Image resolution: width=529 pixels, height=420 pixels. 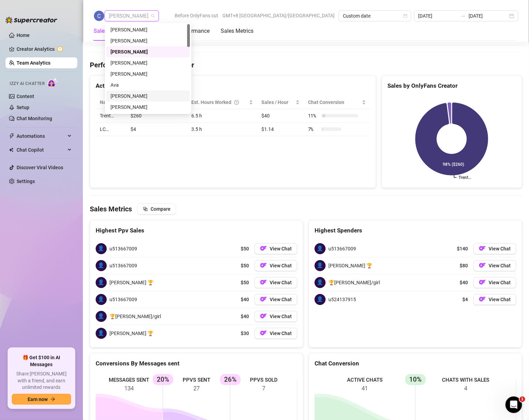 I want to click on span: Chat Copilot, so click(x=41, y=150).